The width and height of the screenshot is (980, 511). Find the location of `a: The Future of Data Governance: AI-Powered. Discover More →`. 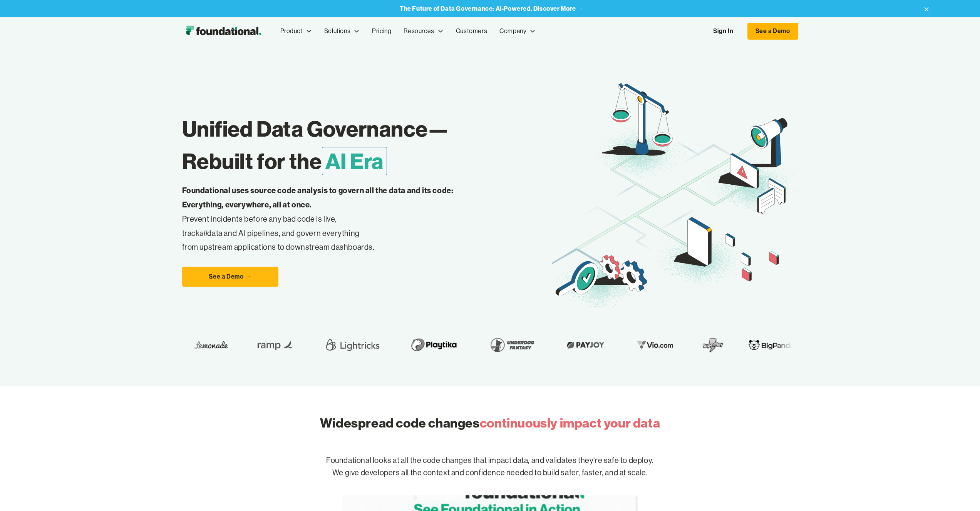

a: The Future of Data Governance: AI-Powered. Discover More → is located at coordinates (491, 8).